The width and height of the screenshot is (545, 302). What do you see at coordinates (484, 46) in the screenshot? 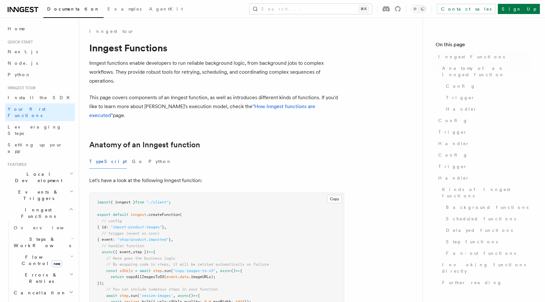
I see `h4: On this page` at bounding box center [484, 46].